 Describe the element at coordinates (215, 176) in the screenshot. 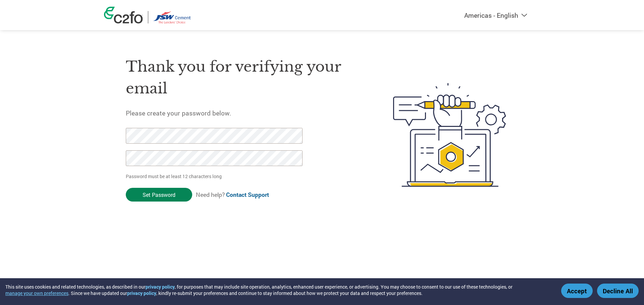

I see `p: Password must be at least 12 characters long` at that location.